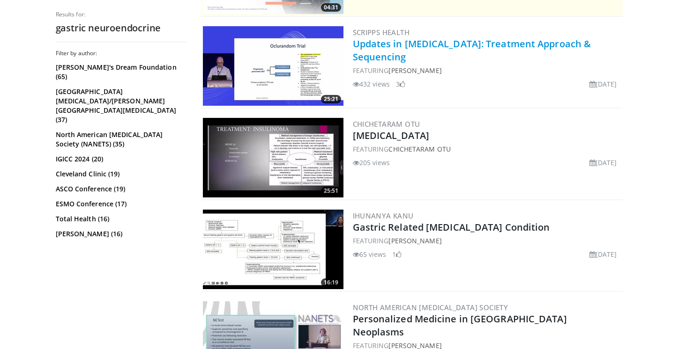 The width and height of the screenshot is (678, 349). What do you see at coordinates (371, 163) in the screenshot?
I see `li: 205 views` at bounding box center [371, 163].